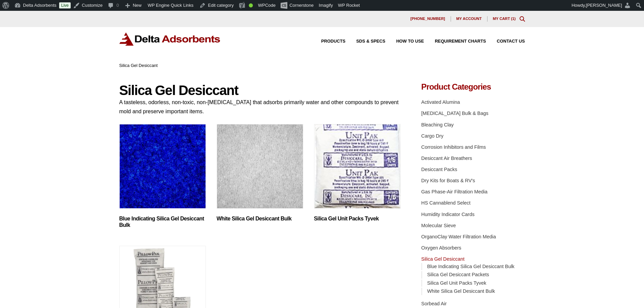 The width and height of the screenshot is (644, 308). What do you see at coordinates (432, 136) in the screenshot?
I see `a: Cargo Dry` at bounding box center [432, 136].